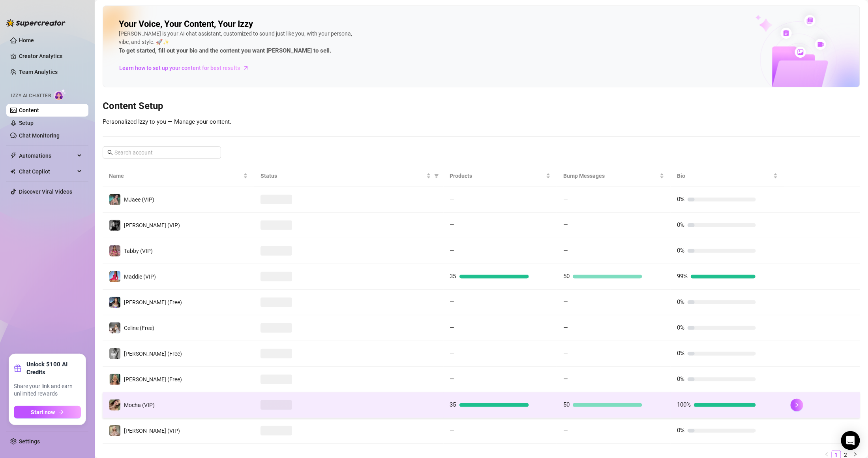 The image size is (868, 458). What do you see at coordinates (29, 441) in the screenshot?
I see `a: Settings` at bounding box center [29, 441].